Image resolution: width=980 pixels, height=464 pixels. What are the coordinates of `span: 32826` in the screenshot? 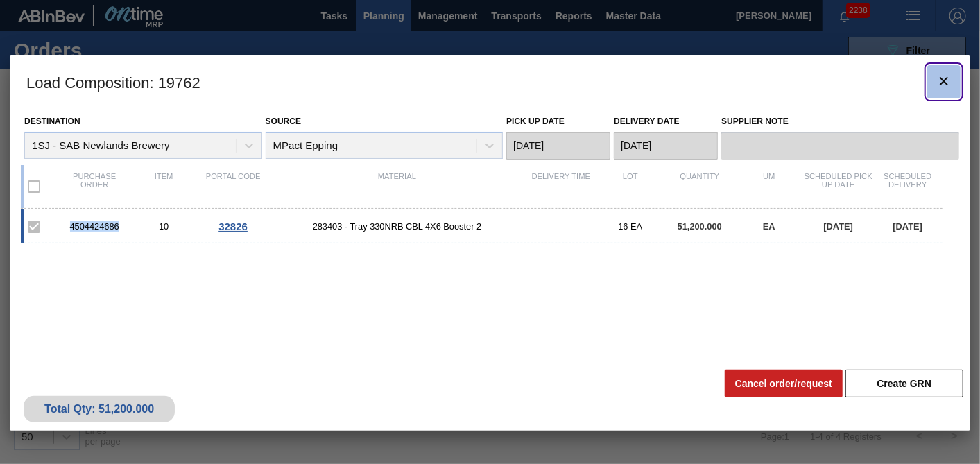 It's located at (233, 226).